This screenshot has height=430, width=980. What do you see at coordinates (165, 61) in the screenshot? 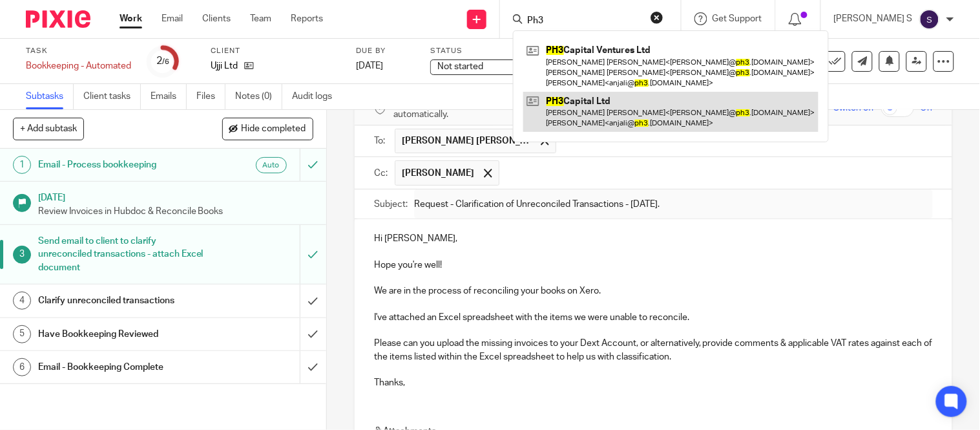
I see `small: /6` at bounding box center [165, 61].